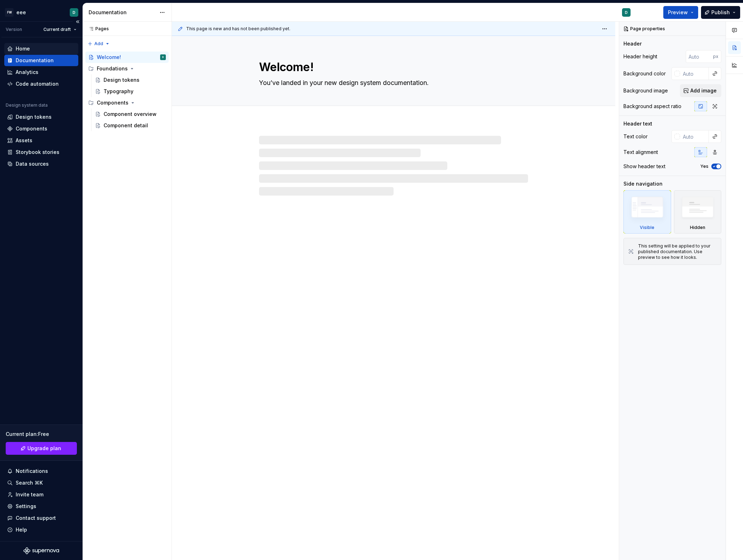 The image size is (743, 560). Describe the element at coordinates (125, 125) in the screenshot. I see `div: Component detail` at that location.